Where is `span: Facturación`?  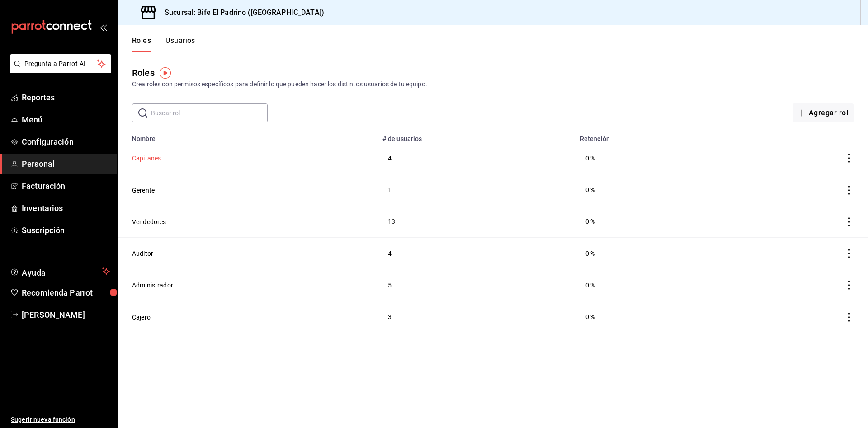
span: Facturación is located at coordinates (65, 186).